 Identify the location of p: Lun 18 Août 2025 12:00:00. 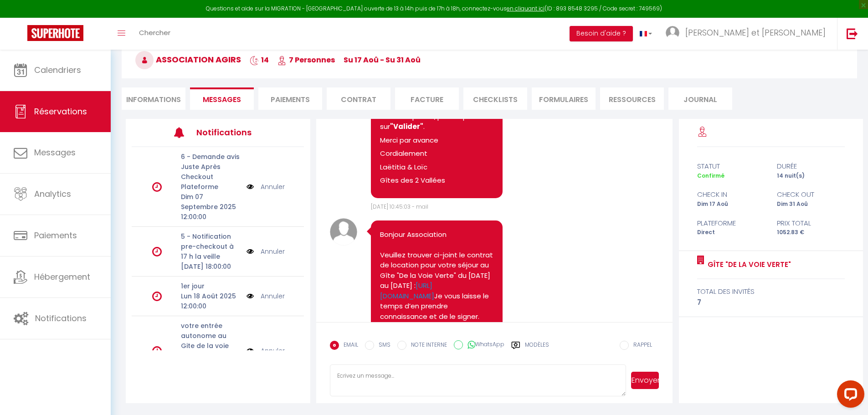
(211, 302).